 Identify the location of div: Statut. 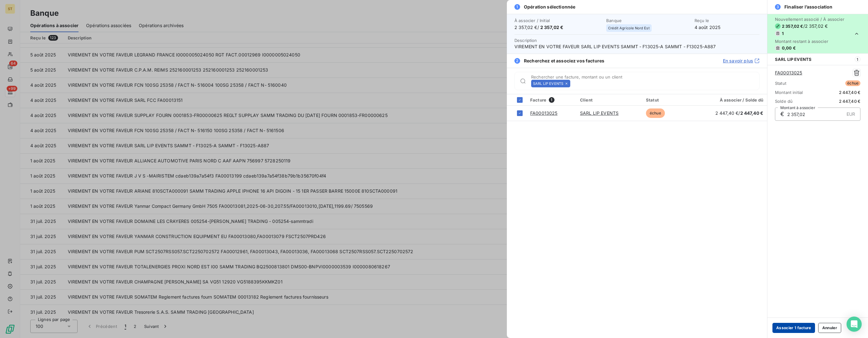
(669, 100).